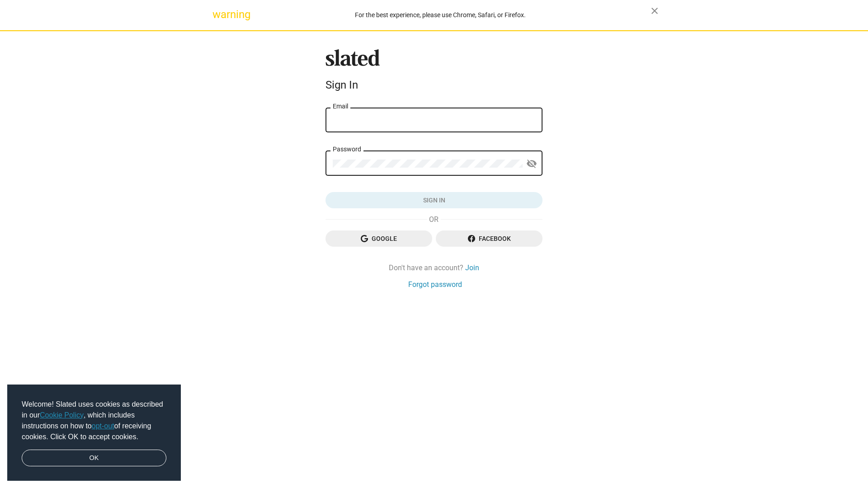 Image resolution: width=868 pixels, height=488 pixels. What do you see at coordinates (378, 239) in the screenshot?
I see `button: Google` at bounding box center [378, 239].